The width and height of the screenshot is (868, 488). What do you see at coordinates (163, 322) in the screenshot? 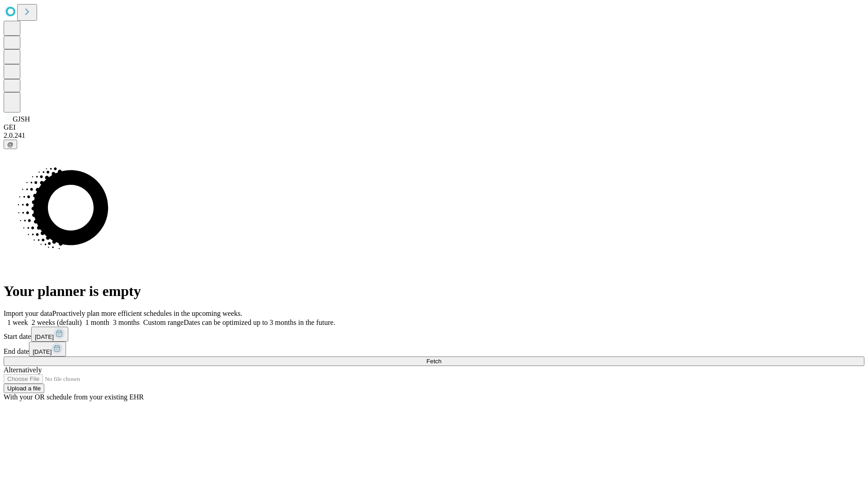
I see `span: Custom range` at bounding box center [163, 322].